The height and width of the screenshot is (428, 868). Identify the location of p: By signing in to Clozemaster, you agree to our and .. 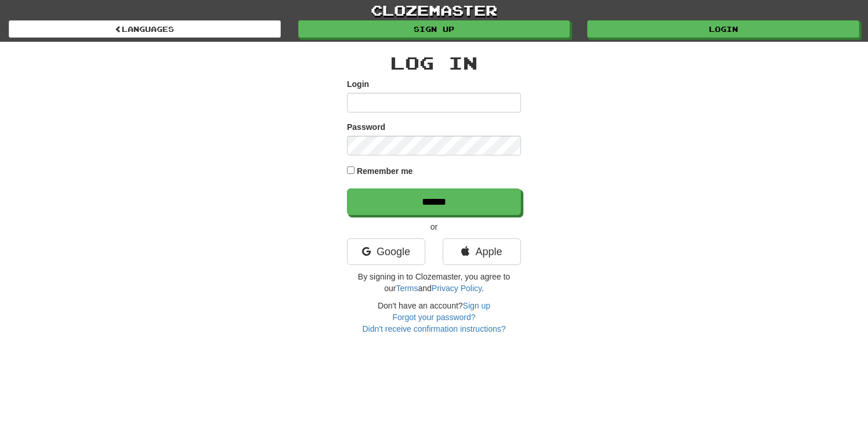
(434, 283).